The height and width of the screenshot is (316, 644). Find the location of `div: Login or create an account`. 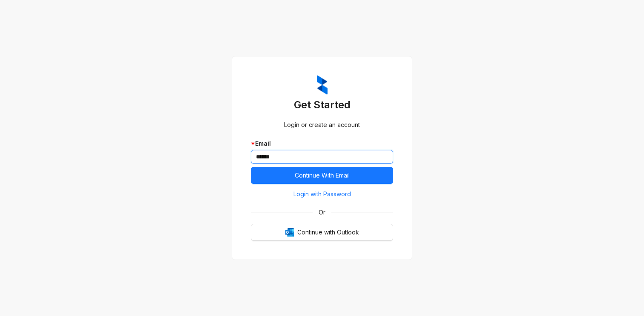

div: Login or create an account is located at coordinates (322, 125).